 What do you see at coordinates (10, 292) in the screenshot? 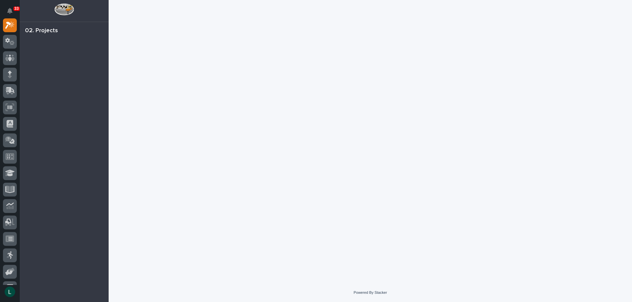
I see `button: users-avatar` at bounding box center [10, 292].